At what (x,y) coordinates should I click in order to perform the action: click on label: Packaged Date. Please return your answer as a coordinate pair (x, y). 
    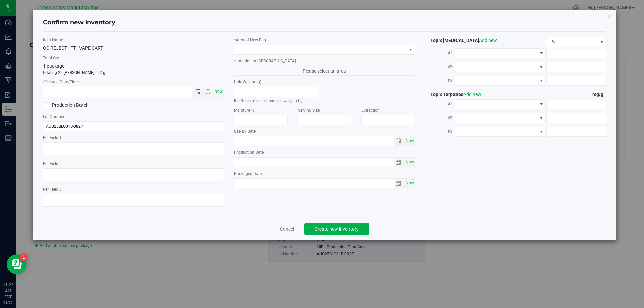
    Looking at the image, I should click on (325, 174).